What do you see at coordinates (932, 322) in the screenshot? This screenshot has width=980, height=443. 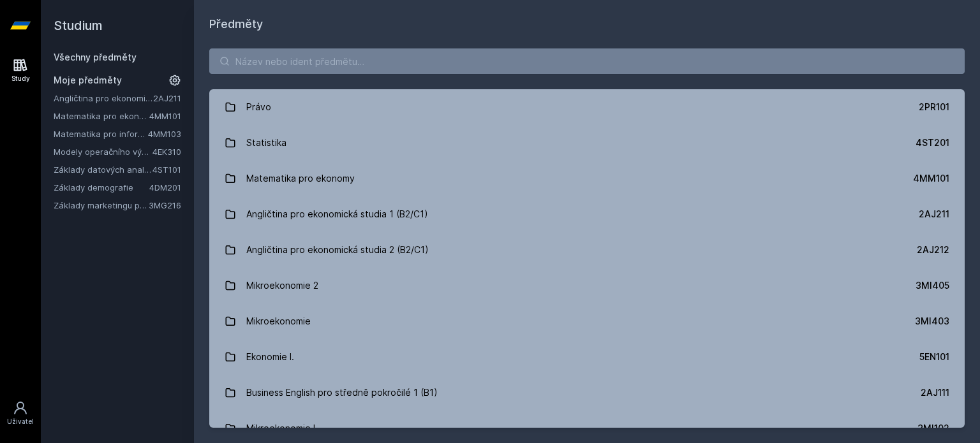 I see `div: 3MI403` at bounding box center [932, 322].